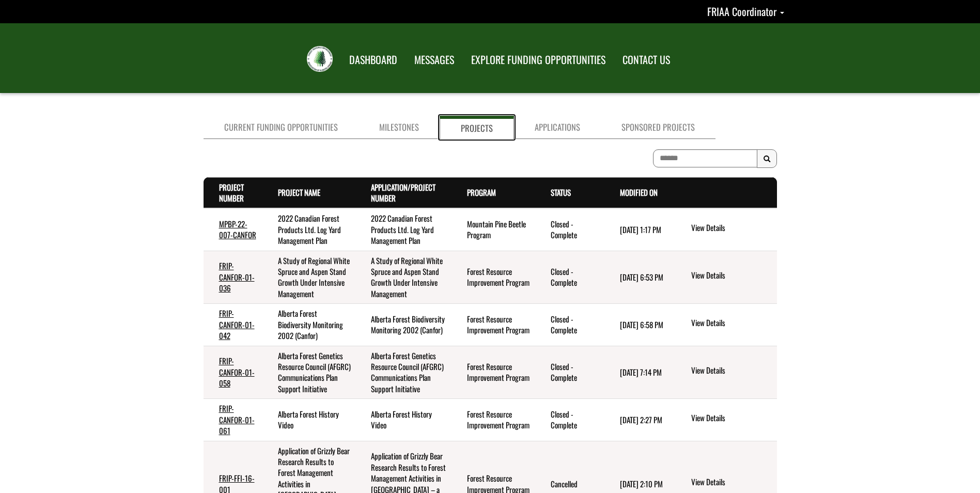  Describe the element at coordinates (767, 159) in the screenshot. I see `button: Search Results` at that location.